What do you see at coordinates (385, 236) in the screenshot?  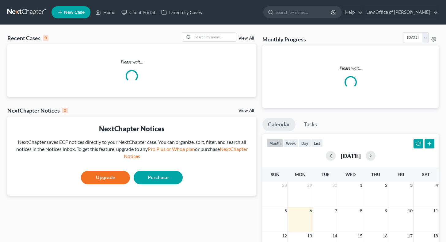 I see `span: 16` at bounding box center [385, 236].